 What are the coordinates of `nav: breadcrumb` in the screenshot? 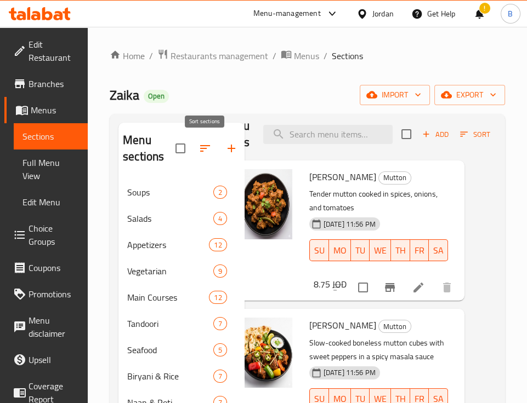 It's located at (307, 56).